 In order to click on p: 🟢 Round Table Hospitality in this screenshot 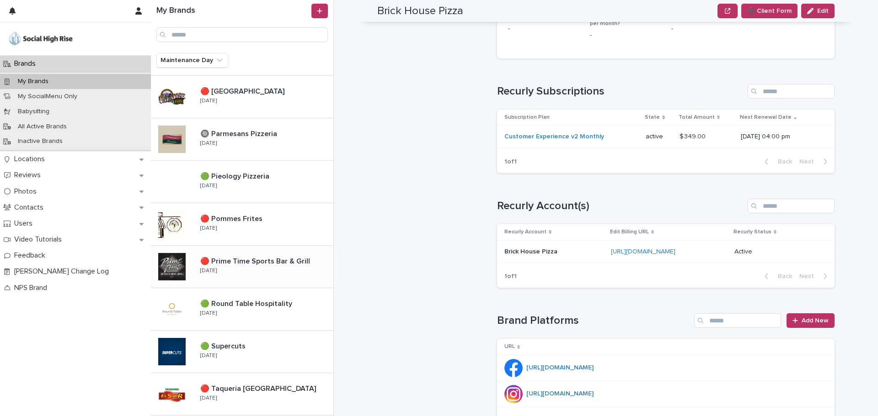, I will do `click(247, 303)`.